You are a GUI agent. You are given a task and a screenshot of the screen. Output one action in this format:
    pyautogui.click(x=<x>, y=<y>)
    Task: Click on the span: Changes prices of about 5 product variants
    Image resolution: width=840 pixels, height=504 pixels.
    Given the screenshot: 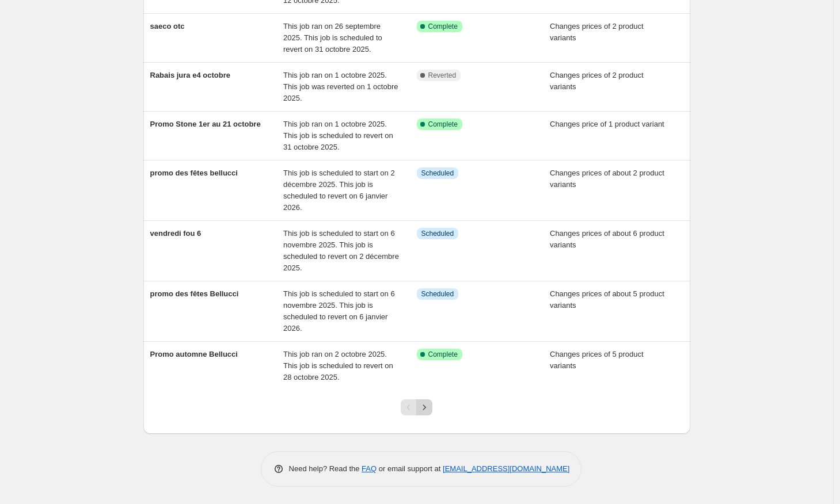 What is the action you would take?
    pyautogui.click(x=607, y=299)
    